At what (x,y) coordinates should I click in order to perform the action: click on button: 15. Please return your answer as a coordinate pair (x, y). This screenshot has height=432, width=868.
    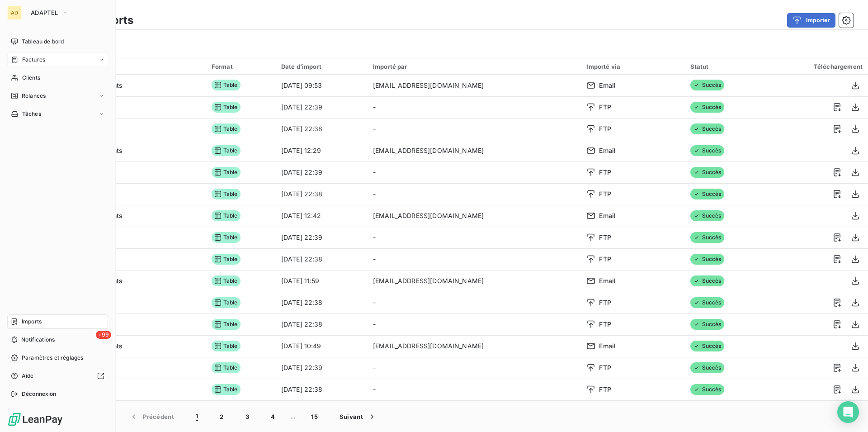
    Looking at the image, I should click on (314, 417).